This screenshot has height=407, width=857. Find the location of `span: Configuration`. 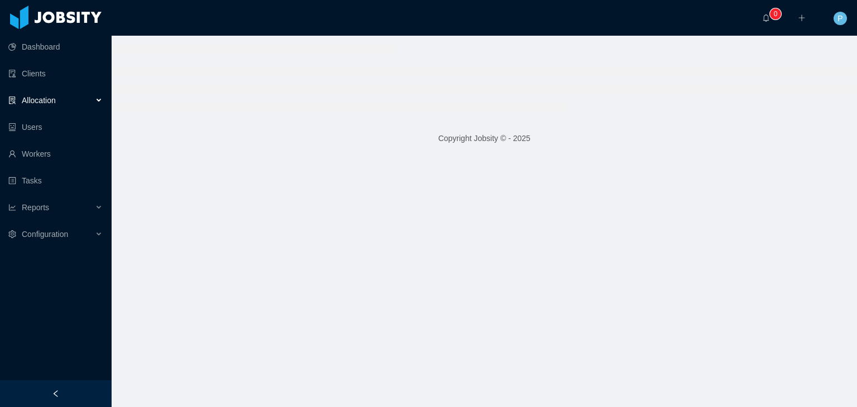

span: Configuration is located at coordinates (45, 234).